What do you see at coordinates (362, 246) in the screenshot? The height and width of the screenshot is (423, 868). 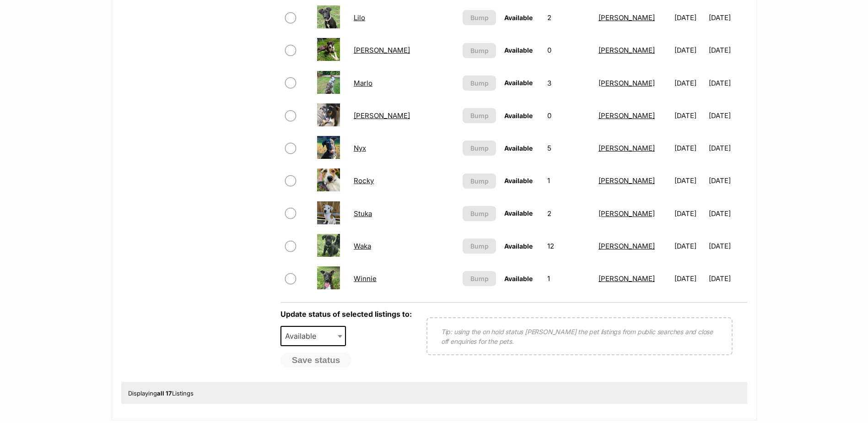 I see `a: Waka` at bounding box center [362, 246].